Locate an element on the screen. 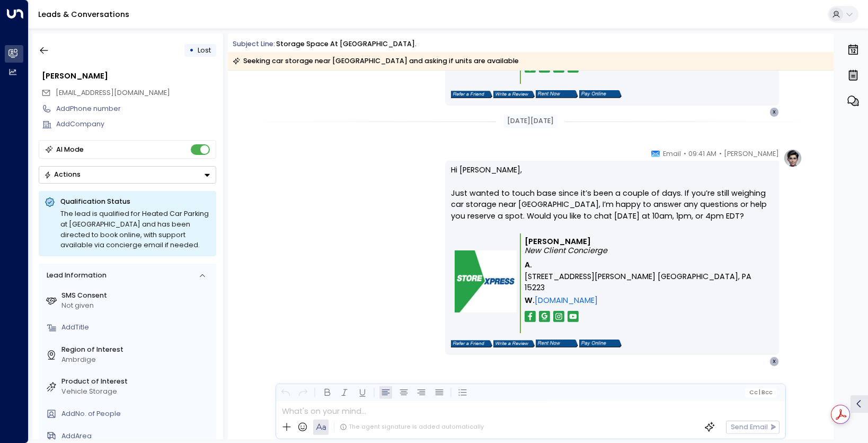 The width and height of the screenshot is (868, 443). div: Button group with a nested menu is located at coordinates (127, 174).